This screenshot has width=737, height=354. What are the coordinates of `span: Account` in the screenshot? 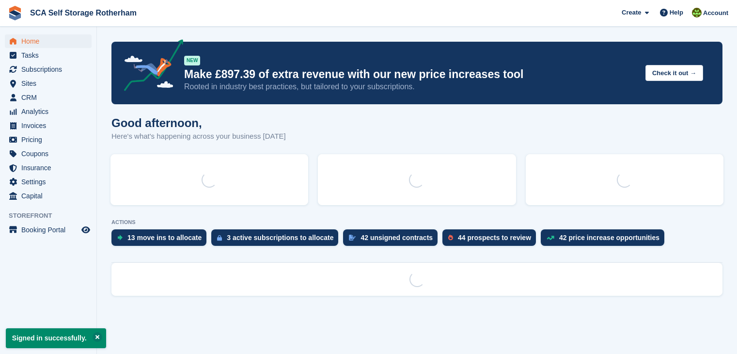 It's located at (715, 13).